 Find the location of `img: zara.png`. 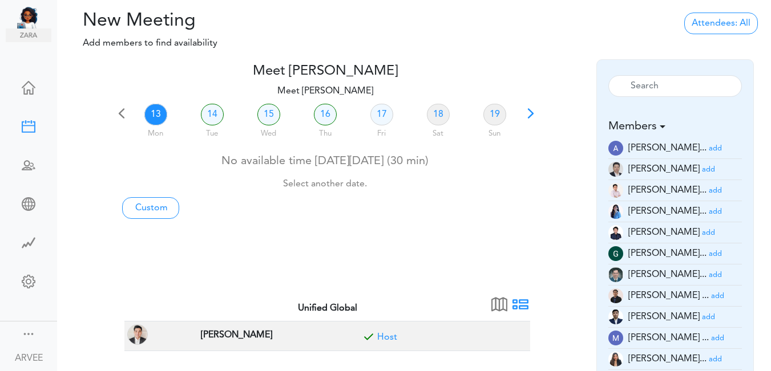

img: zara.png is located at coordinates (29, 35).